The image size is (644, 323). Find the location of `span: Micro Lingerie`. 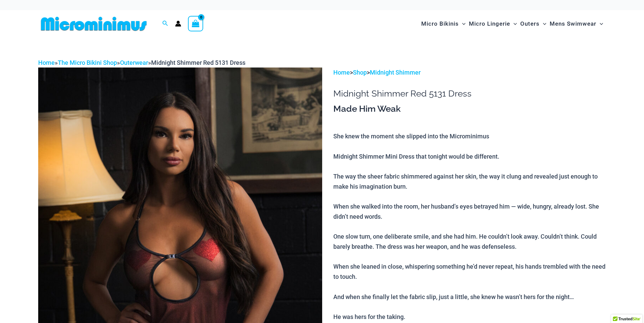

span: Micro Lingerie is located at coordinates (490, 24).